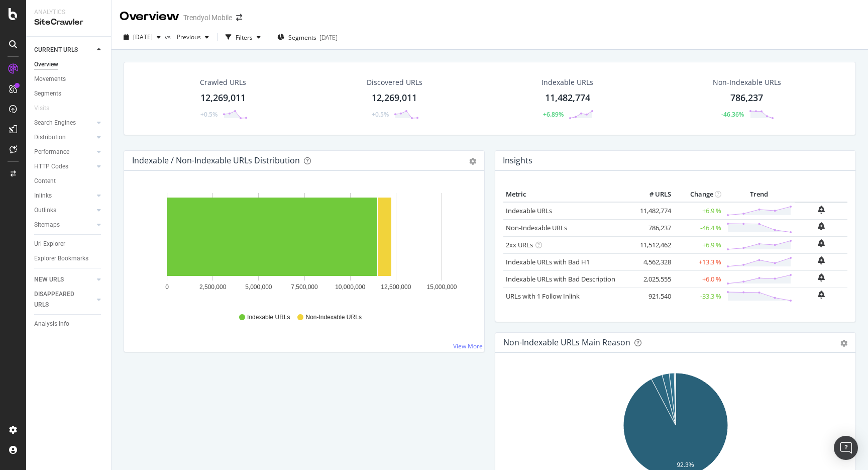 The height and width of the screenshot is (470, 868). Describe the element at coordinates (64, 196) in the screenshot. I see `a: Inlinks` at that location.